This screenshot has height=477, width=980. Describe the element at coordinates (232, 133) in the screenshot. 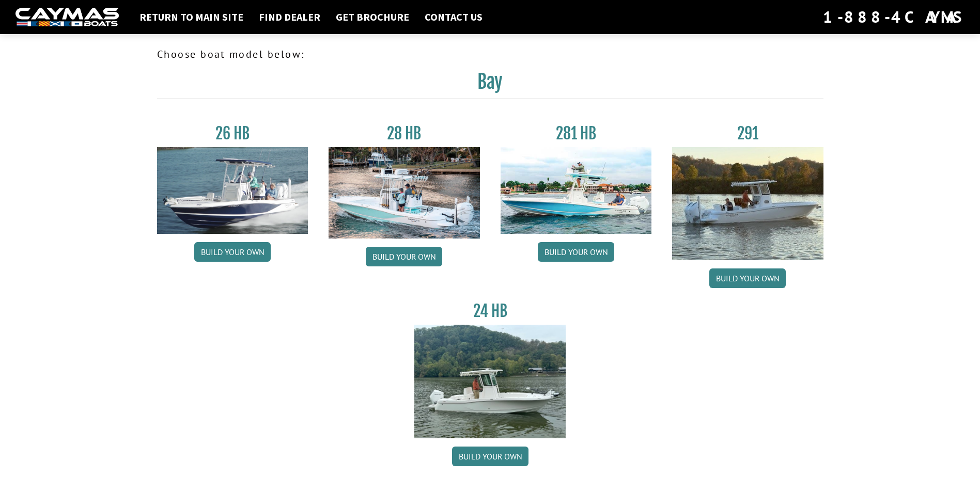

I see `h3: 26 HB` at that location.